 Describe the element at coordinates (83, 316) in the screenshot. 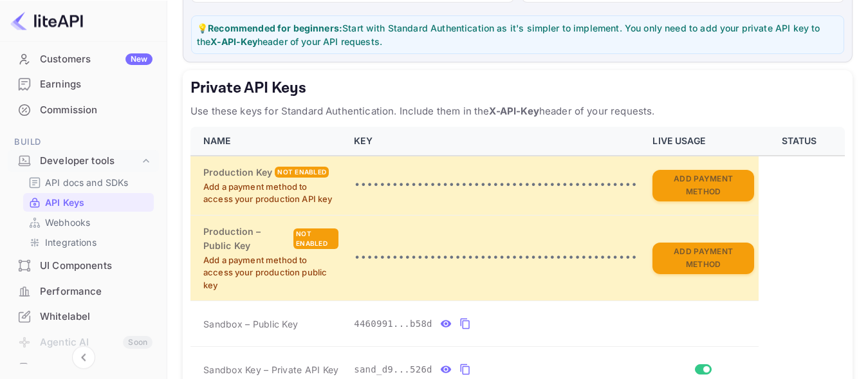

I see `a: Whitelabel` at that location.